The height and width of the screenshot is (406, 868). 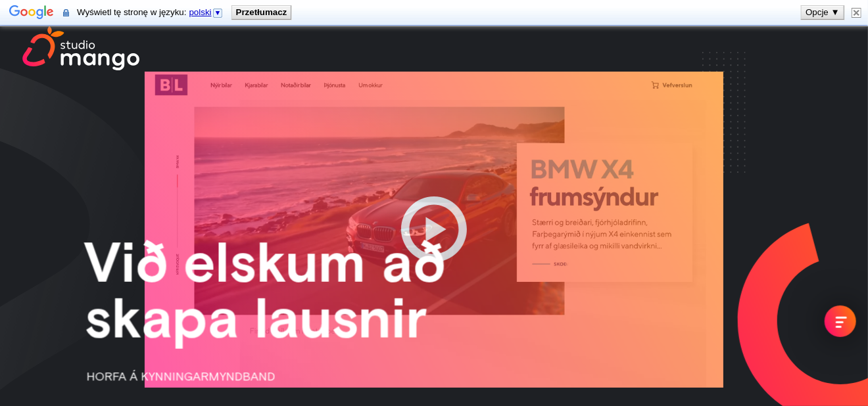 What do you see at coordinates (207, 12) in the screenshot?
I see `a: polski` at bounding box center [207, 12].